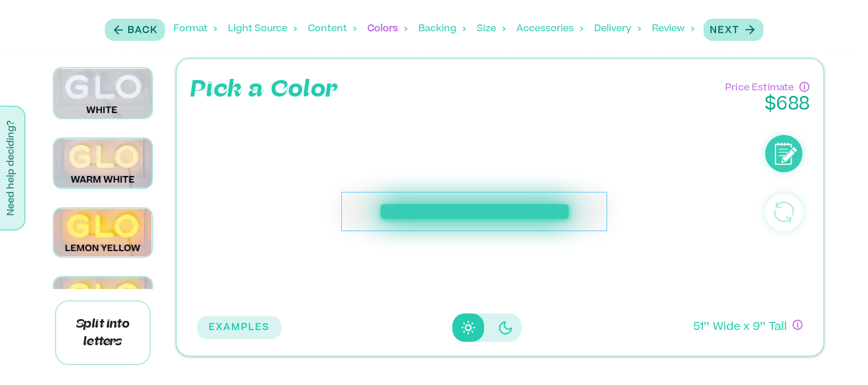 The image size is (868, 385). What do you see at coordinates (725, 31) in the screenshot?
I see `p: Next` at bounding box center [725, 31].